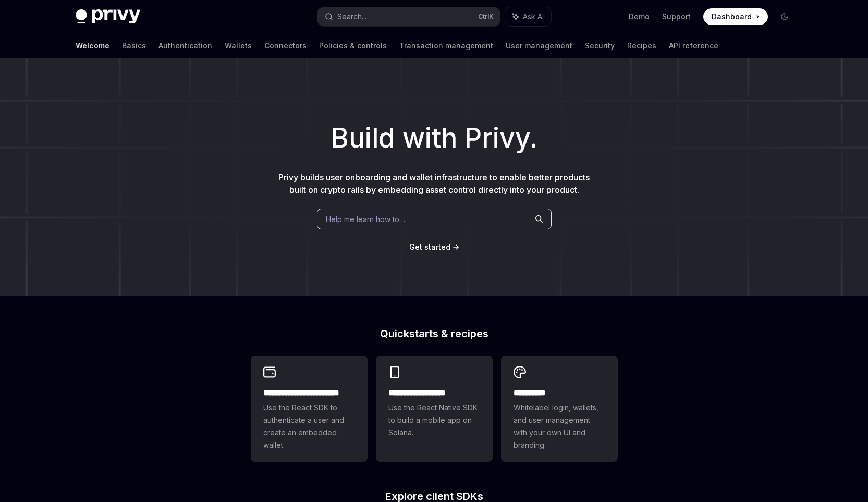 The height and width of the screenshot is (502, 868). I want to click on button: Search...CtrlK, so click(409, 17).